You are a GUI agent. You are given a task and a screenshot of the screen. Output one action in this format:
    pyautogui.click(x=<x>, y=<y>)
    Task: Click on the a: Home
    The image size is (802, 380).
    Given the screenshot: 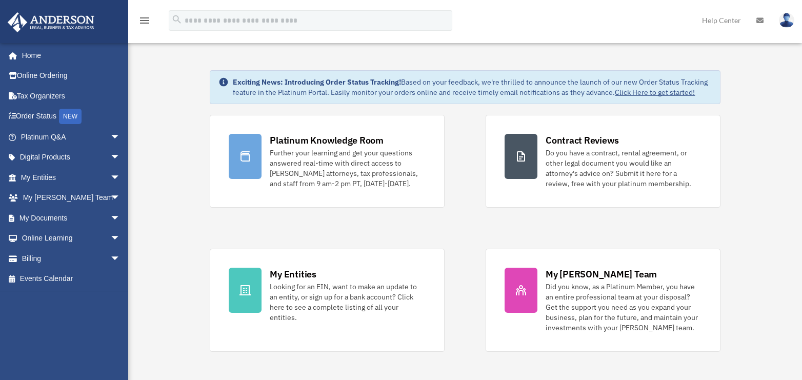 What is the action you would take?
    pyautogui.click(x=69, y=55)
    